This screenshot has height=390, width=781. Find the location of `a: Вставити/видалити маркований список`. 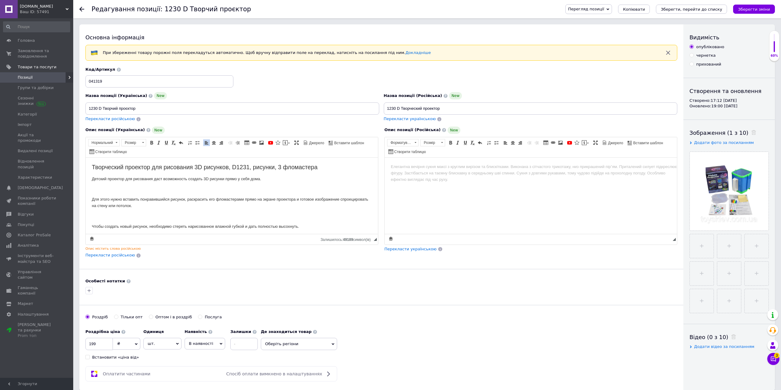

a: Вставити/видалити маркований список is located at coordinates (497, 143).